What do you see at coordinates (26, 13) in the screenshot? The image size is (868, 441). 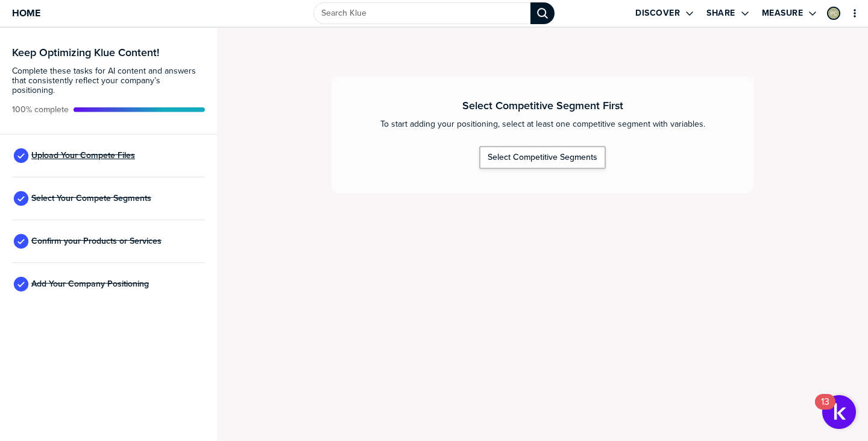 I see `span: Home` at bounding box center [26, 13].